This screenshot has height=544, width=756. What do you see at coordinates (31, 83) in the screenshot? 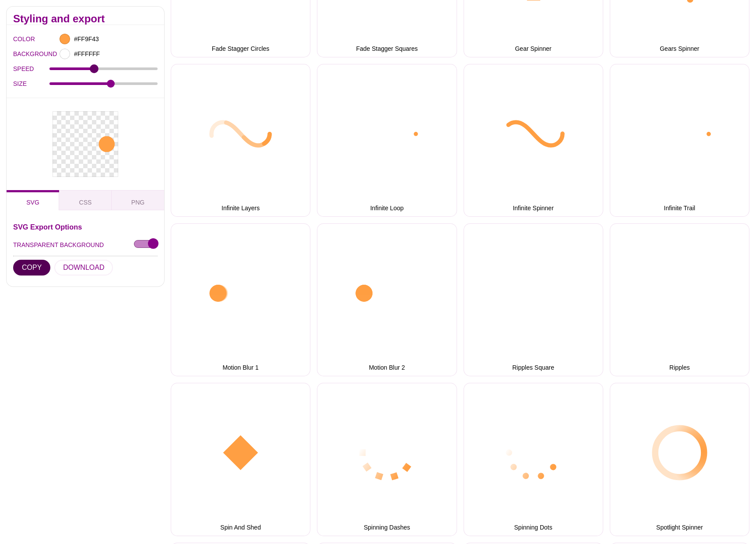
I see `label: SIZE` at bounding box center [31, 83].